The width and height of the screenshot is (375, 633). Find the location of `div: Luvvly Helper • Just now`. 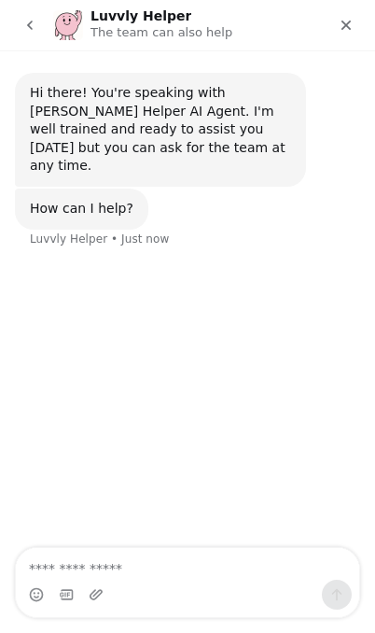

div: Luvvly Helper • Just now is located at coordinates (99, 239).